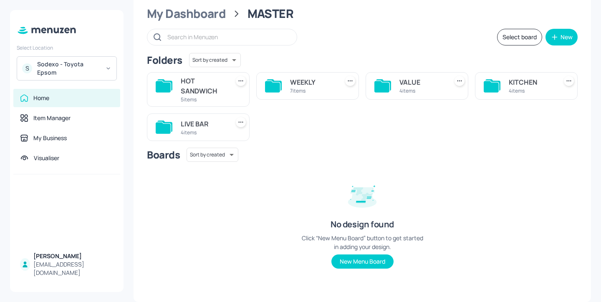  I want to click on button: New, so click(561, 37).